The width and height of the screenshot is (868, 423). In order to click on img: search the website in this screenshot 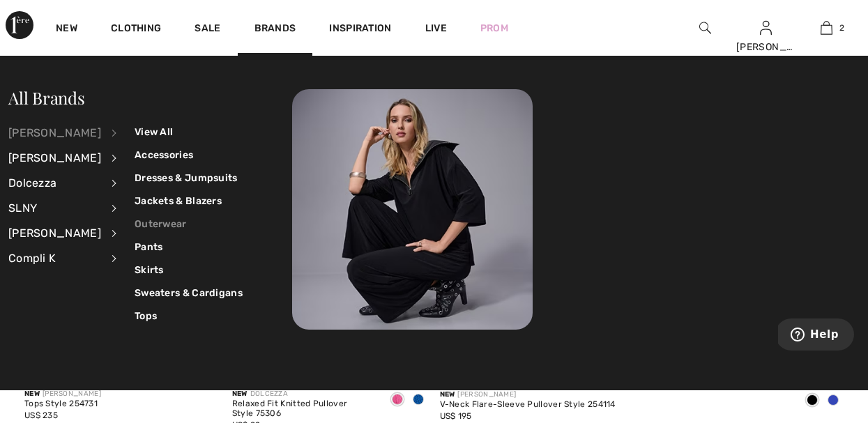, I will do `click(705, 28)`.